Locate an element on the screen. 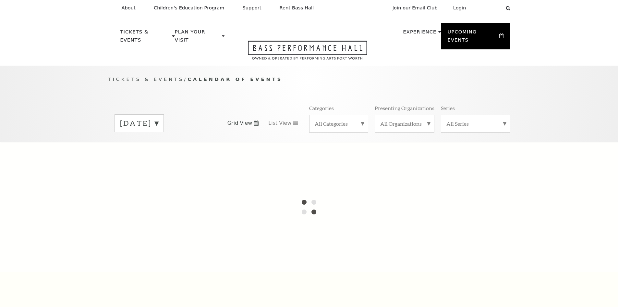 The height and width of the screenshot is (307, 618). p: Presenting Organizations is located at coordinates (405, 108).